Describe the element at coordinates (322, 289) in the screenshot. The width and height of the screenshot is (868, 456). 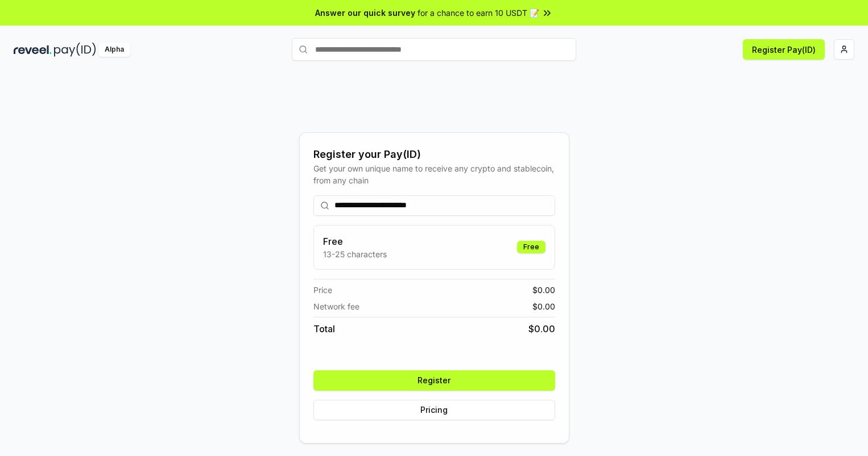
I see `span: Price` at that location.